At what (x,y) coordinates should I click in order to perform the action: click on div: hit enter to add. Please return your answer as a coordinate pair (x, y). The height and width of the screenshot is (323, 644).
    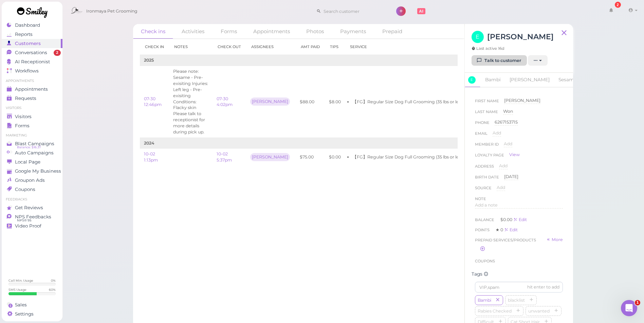
    Looking at the image, I should click on (543, 287).